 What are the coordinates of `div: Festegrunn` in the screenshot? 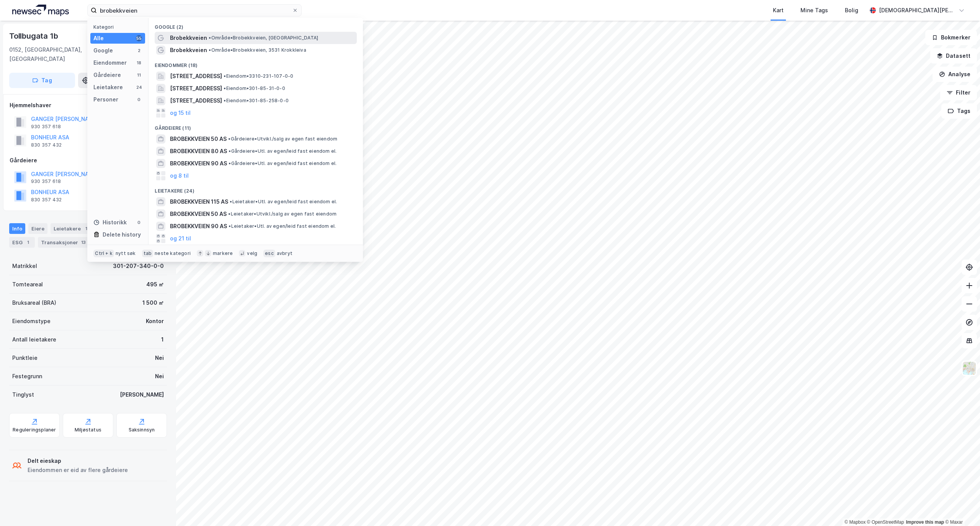 It's located at (28, 376).